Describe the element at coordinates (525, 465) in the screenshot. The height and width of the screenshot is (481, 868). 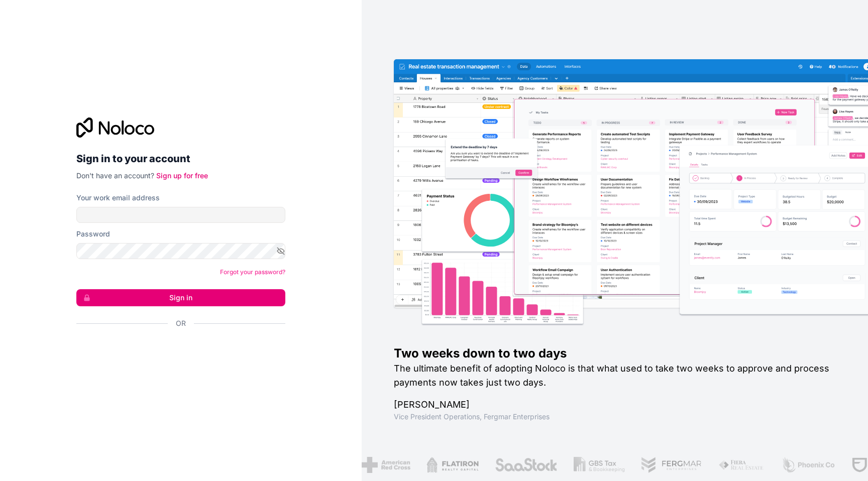
I see `img: /assets/saastock-C6Zbiodz.png` at that location.